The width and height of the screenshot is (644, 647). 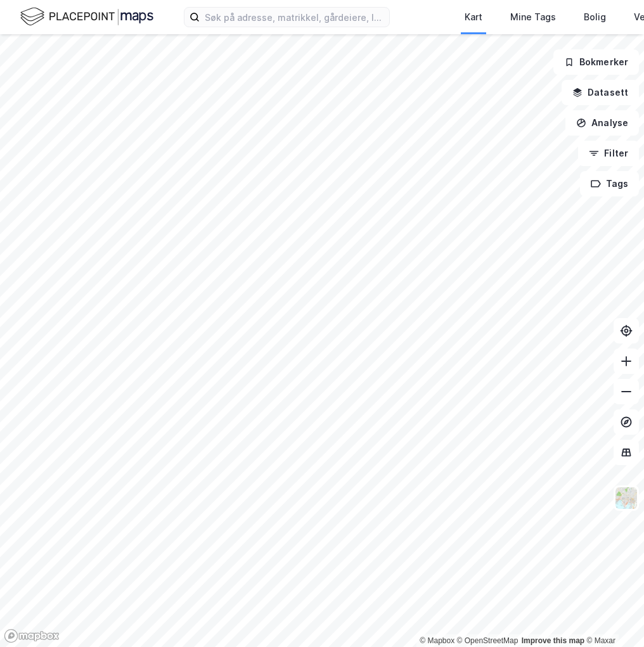 I want to click on a: Mapbox homepage, so click(x=32, y=635).